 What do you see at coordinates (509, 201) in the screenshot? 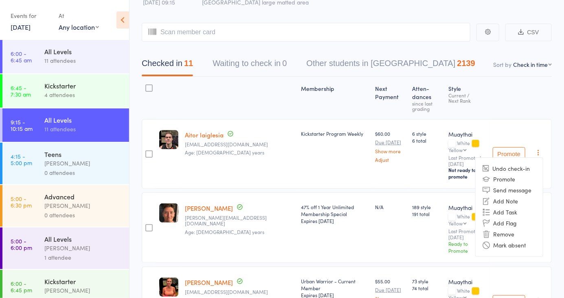
I see `li: Add Note` at bounding box center [509, 201].